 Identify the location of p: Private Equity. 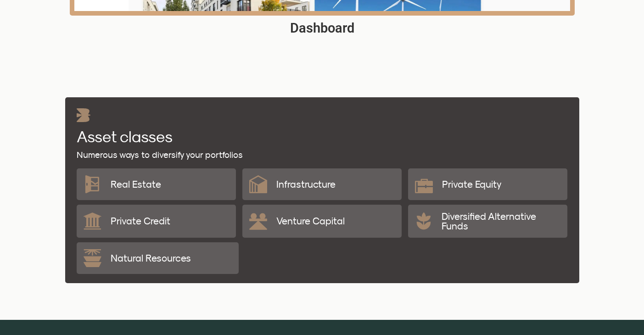
(472, 184).